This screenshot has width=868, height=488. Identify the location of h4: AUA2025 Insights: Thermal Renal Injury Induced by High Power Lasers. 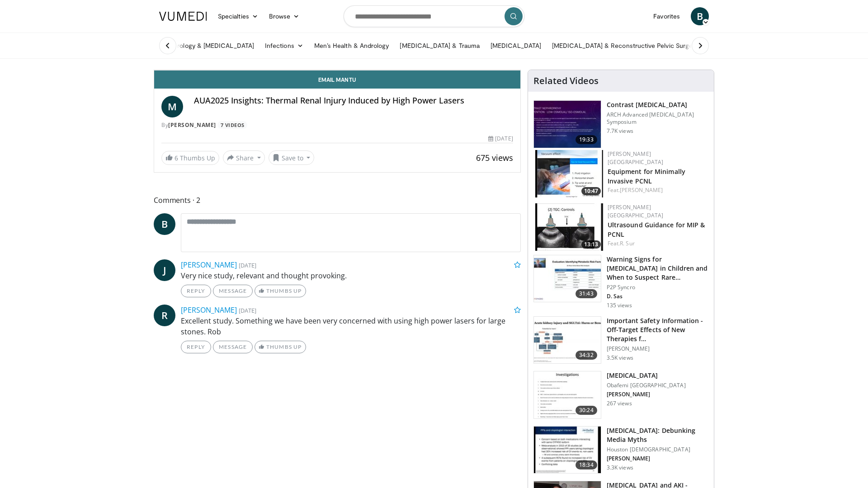
(353, 101).